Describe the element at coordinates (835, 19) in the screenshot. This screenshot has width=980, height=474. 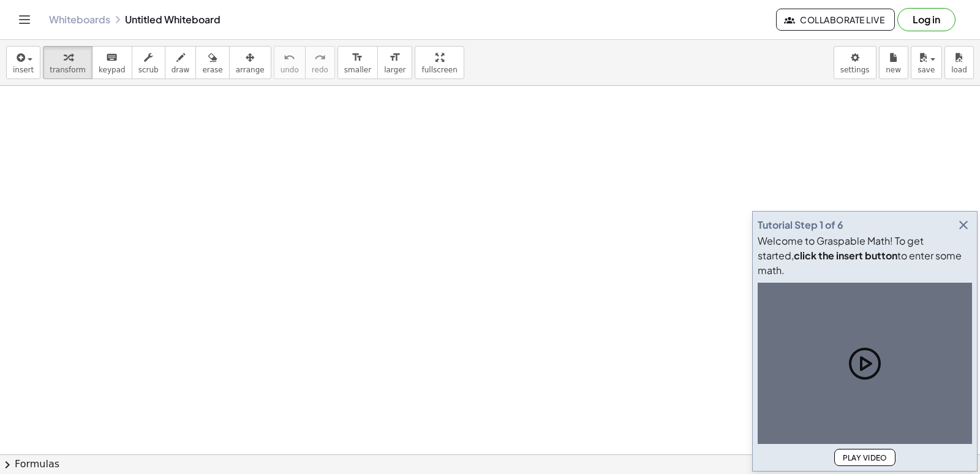
I see `button: Collaborate Live` at that location.